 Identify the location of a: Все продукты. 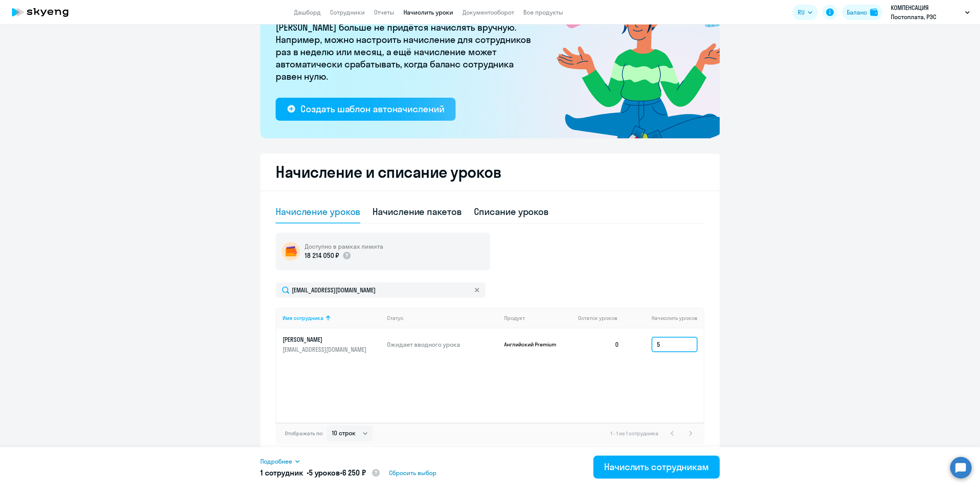
(543, 12).